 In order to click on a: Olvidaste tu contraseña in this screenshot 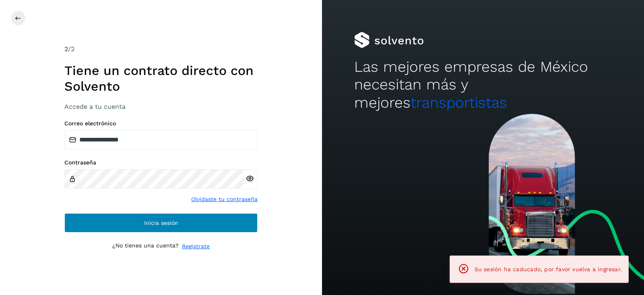, I will do `click(224, 199)`.